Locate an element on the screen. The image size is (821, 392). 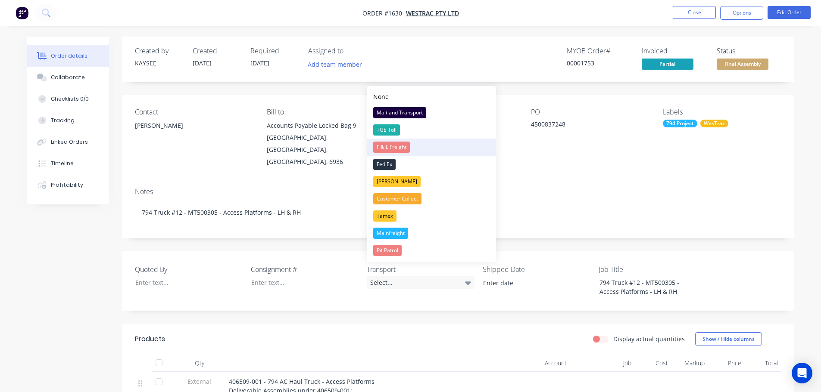
button: Customer Collect is located at coordinates (431, 199).